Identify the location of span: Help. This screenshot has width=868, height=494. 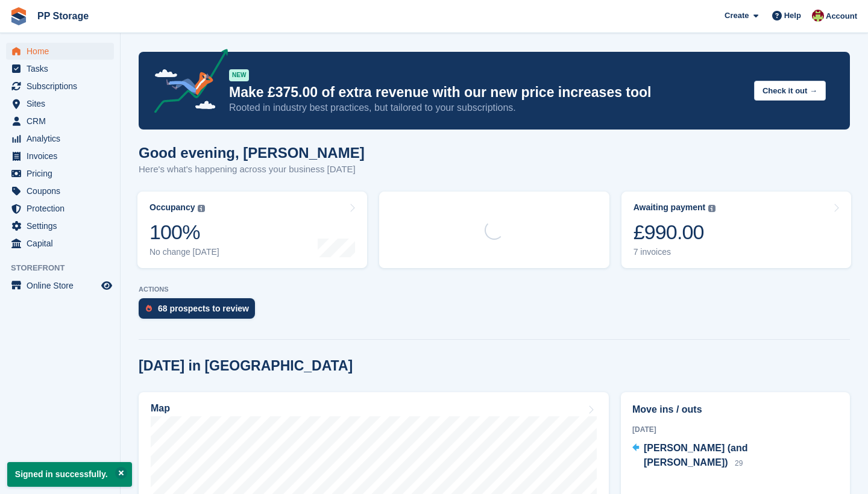
(792, 16).